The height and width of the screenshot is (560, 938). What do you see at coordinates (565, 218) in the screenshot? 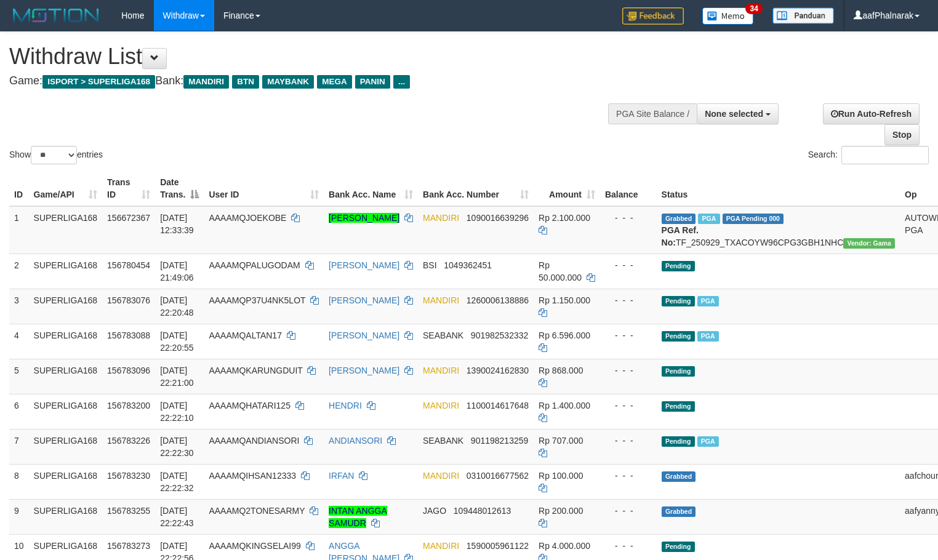
I see `span: Rp 2.100.000` at bounding box center [565, 218].